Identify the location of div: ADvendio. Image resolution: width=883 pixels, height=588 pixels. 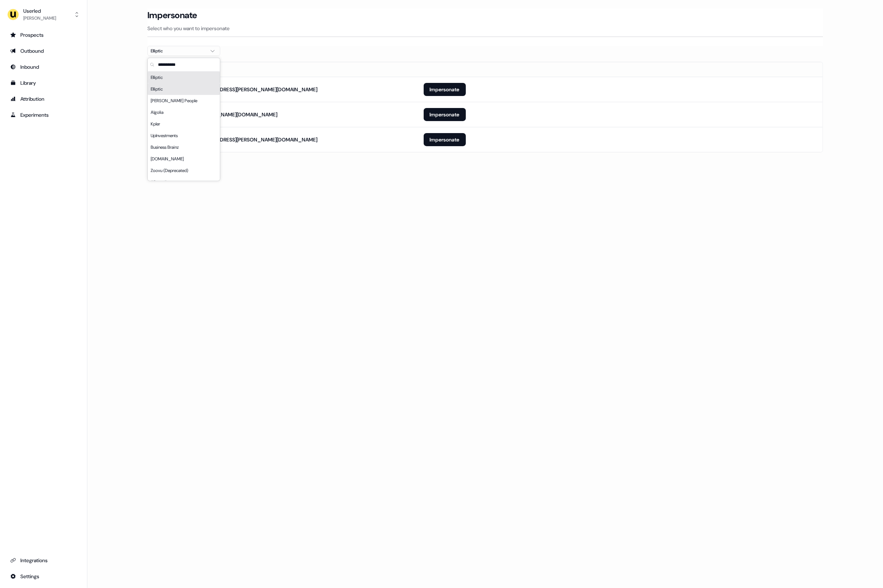
(183, 182).